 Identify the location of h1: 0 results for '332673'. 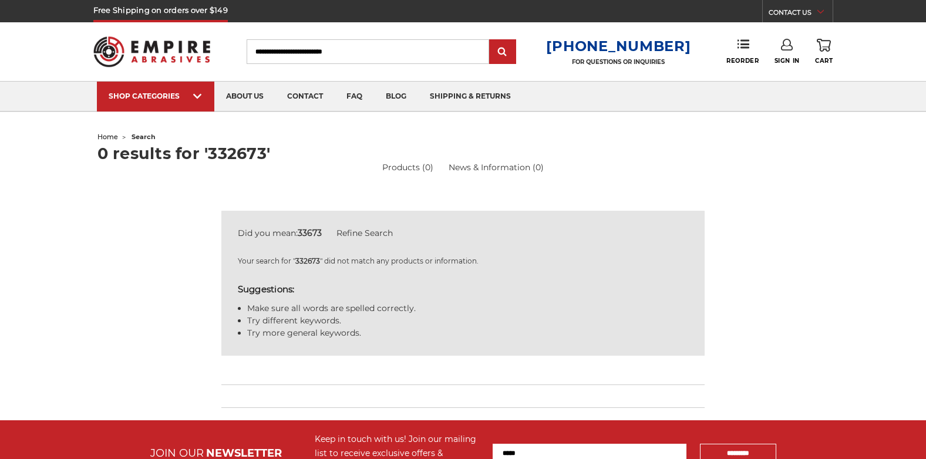
(463, 153).